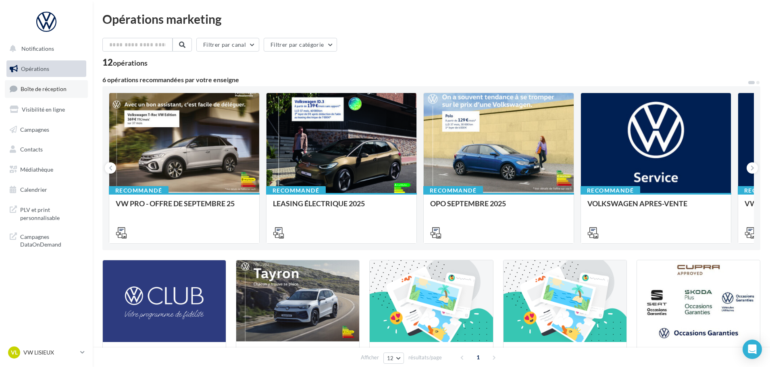 The image size is (770, 367). What do you see at coordinates (752, 349) in the screenshot?
I see `div: Open Intercom Messenger` at bounding box center [752, 349].